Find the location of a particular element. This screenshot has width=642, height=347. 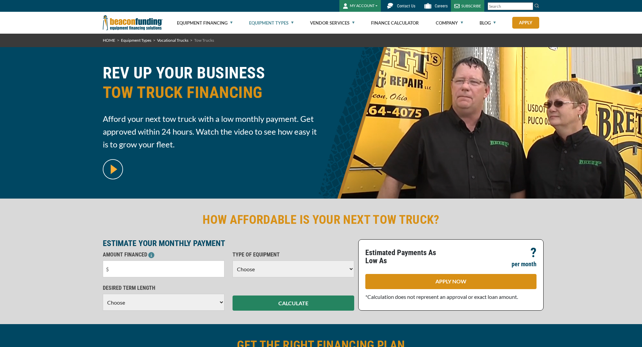

p: AMOUNT FINANCED is located at coordinates (163, 255).